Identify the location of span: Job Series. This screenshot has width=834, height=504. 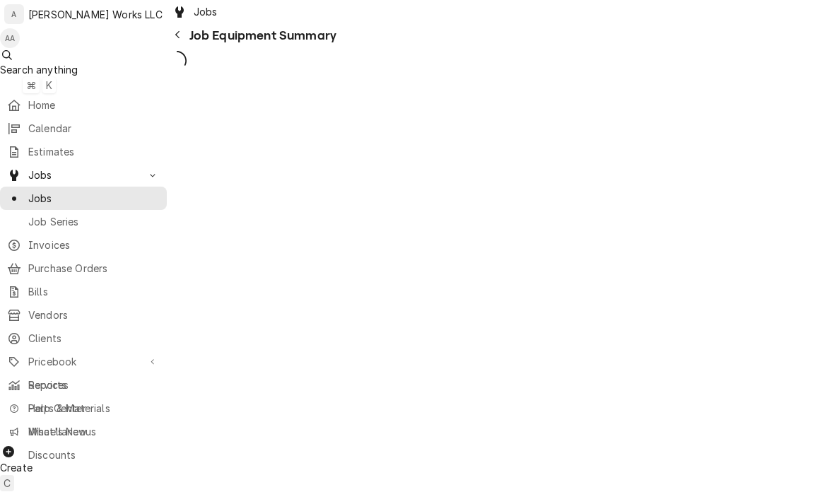
(94, 221).